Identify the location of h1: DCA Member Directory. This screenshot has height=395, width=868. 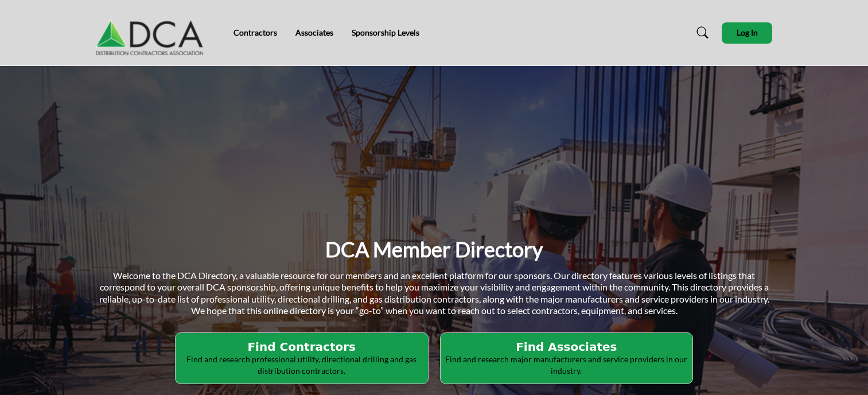
(434, 249).